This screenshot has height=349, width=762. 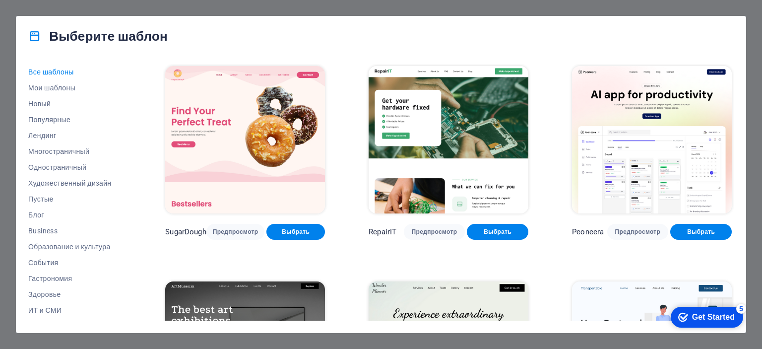 What do you see at coordinates (448, 139) in the screenshot?
I see `img: RepairIT` at bounding box center [448, 139].